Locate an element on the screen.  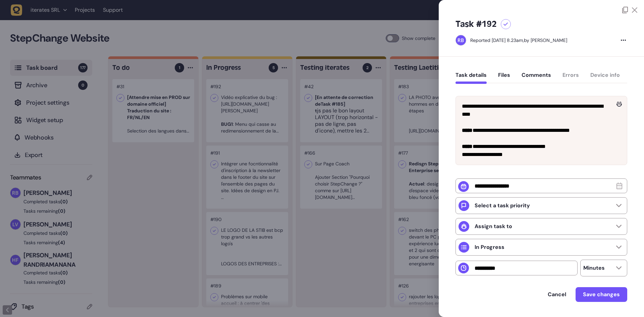
p: Assign task to is located at coordinates (493, 226).